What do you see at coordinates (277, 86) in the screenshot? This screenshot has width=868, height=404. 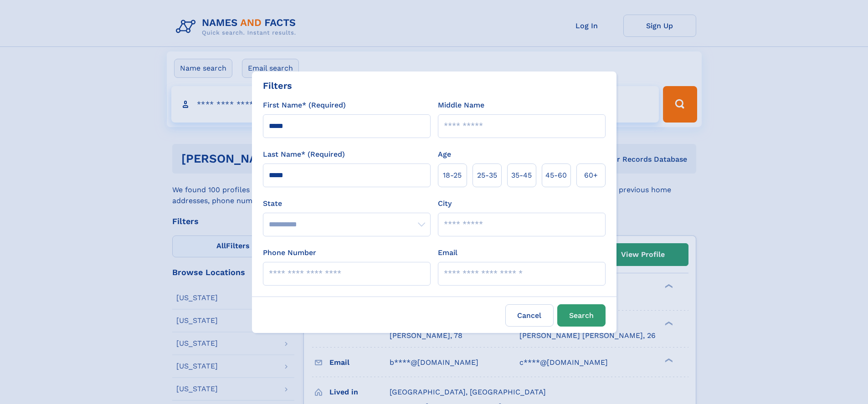 I see `div: Filters` at bounding box center [277, 86].